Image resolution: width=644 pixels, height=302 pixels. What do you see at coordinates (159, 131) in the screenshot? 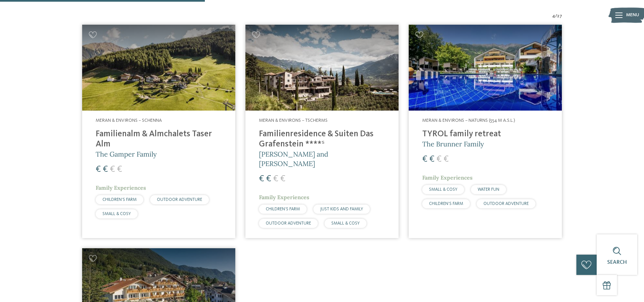
I see `a: Looking for family hotels? Find the best ones here! Meran & Environs – Schenna Familienalm & Almc...` at bounding box center [159, 131].